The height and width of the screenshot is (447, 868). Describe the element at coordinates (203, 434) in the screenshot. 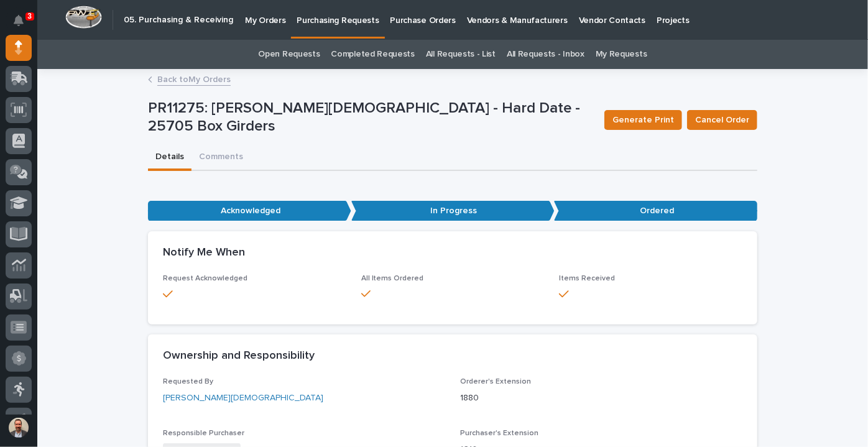

I see `span: Responsible Purchaser` at that location.